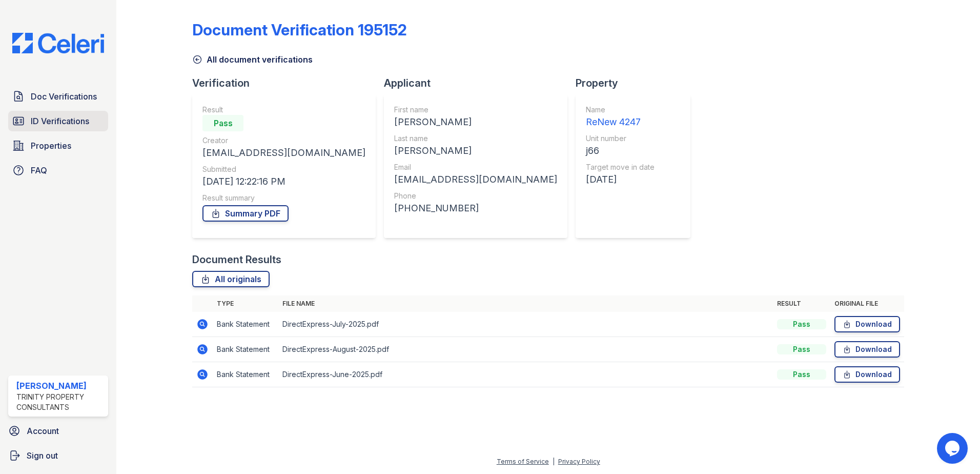 This screenshot has height=474, width=980. What do you see at coordinates (42, 456) in the screenshot?
I see `span: Sign out` at bounding box center [42, 456].